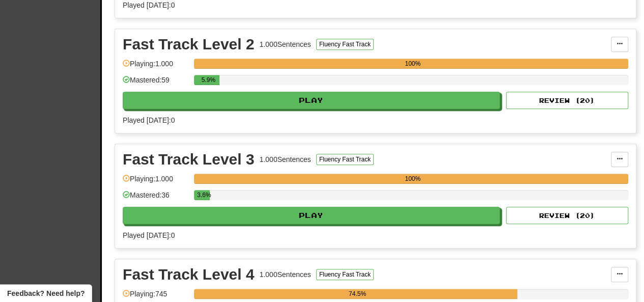  What do you see at coordinates (46, 293) in the screenshot?
I see `span: Open feedback widget` at bounding box center [46, 293].